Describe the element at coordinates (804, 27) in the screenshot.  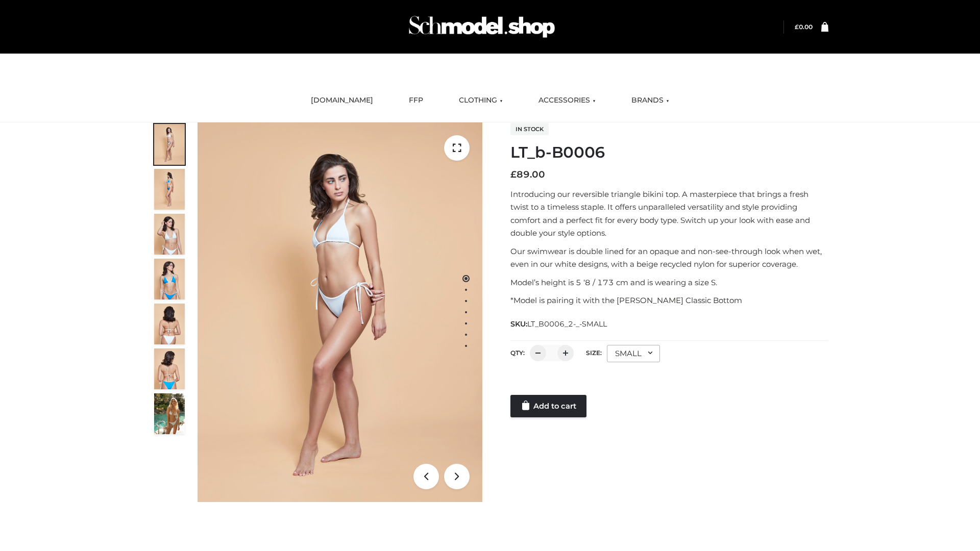
I see `bdi: 0.00` at that location.